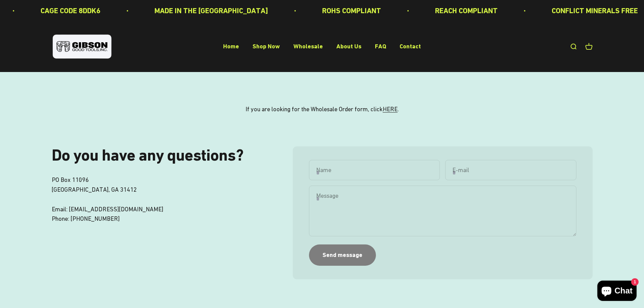 This screenshot has width=644, height=308. What do you see at coordinates (71, 11) in the screenshot?
I see `p: CAGE CODE 8DDK6` at bounding box center [71, 11].